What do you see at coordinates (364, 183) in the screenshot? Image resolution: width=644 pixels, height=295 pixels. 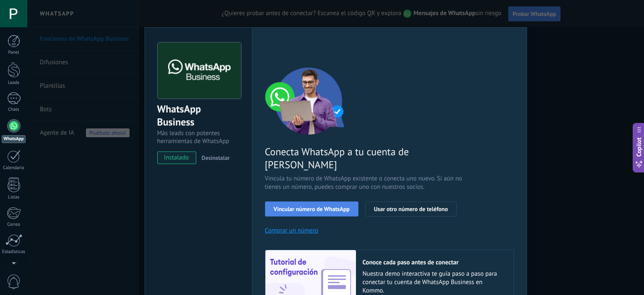 I see `span: Vincula tu número de WhatsApp existente o conecta uno nuevo. Si aún no tienes un número, puedes c...` at bounding box center [364, 183].